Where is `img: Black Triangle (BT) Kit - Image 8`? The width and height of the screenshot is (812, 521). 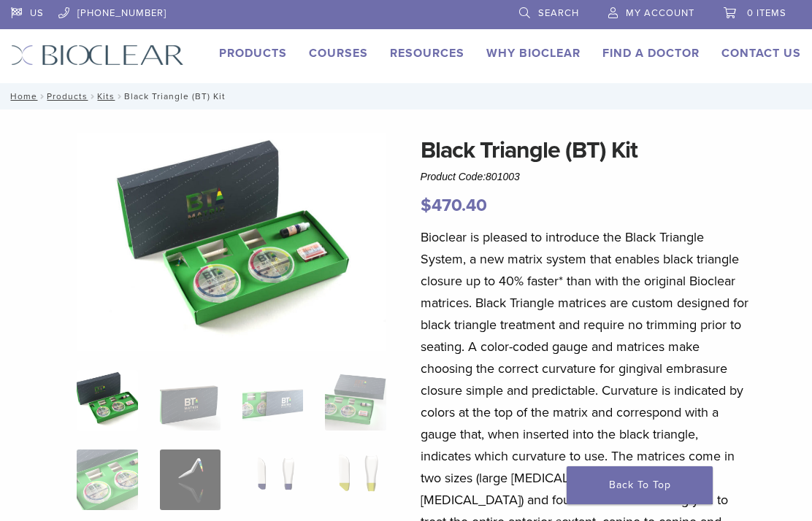 img: Black Triangle (BT) Kit - Image 8 is located at coordinates (355, 479).